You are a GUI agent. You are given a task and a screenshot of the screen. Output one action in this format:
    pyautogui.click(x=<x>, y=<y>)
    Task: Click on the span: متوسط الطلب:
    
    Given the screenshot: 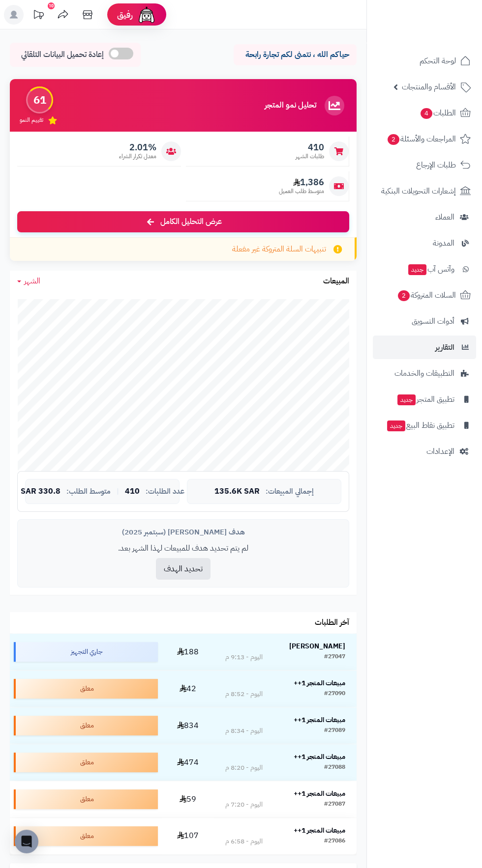 What is the action you would take?
    pyautogui.click(x=89, y=492)
    